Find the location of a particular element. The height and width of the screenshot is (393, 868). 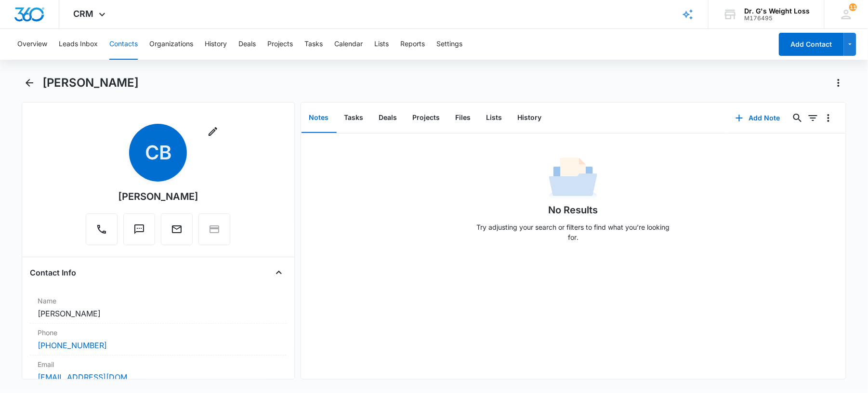

button: Filters is located at coordinates (814, 118).